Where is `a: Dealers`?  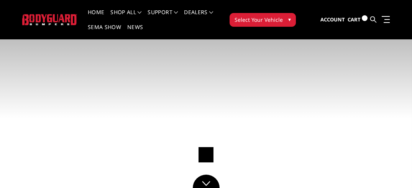
a: Dealers is located at coordinates (198, 17).